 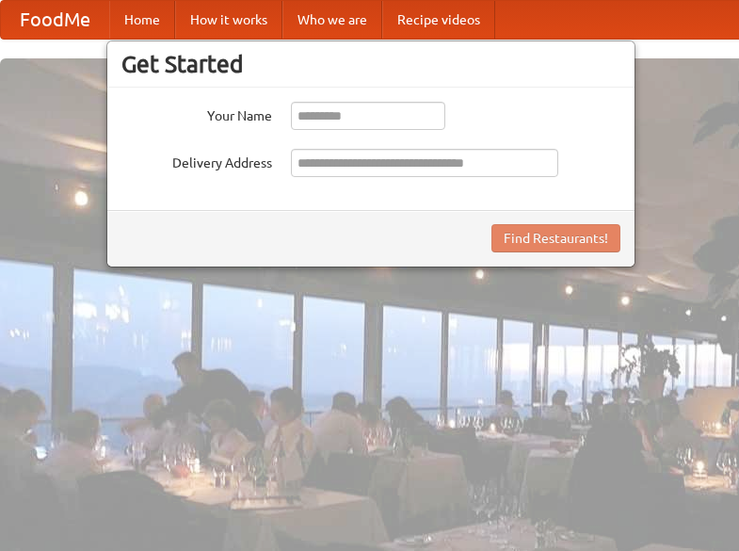 I want to click on a: How it works, so click(x=229, y=20).